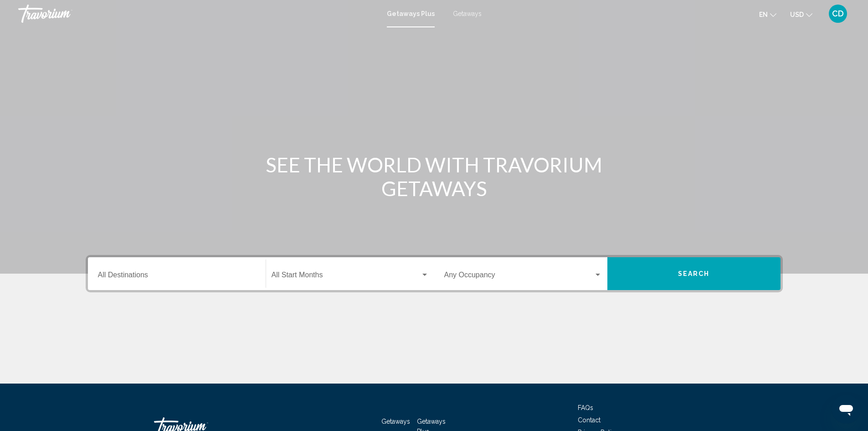  I want to click on span: Contact, so click(589, 420).